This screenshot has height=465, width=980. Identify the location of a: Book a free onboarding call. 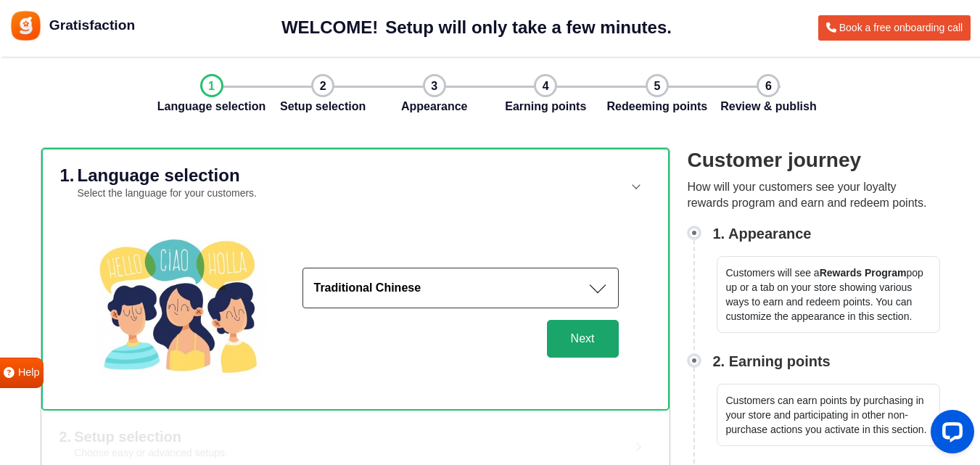
(894, 27).